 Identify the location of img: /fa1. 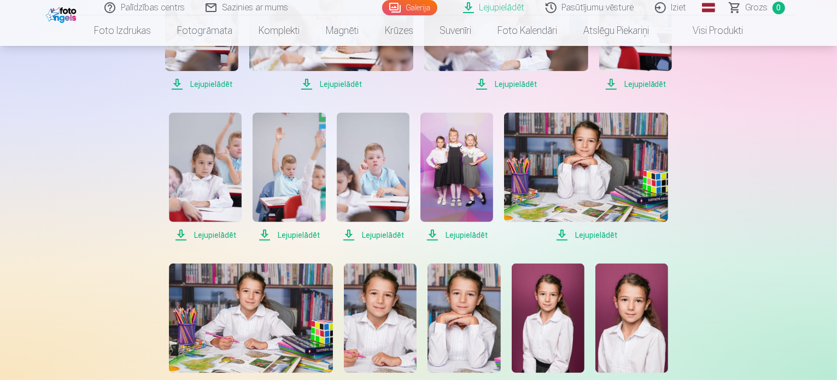
(62, 14).